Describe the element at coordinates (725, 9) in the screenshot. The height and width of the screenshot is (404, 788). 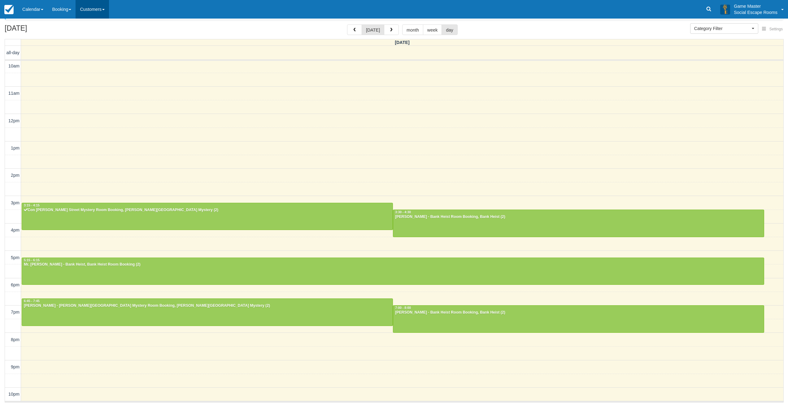
I see `img: A3` at that location.